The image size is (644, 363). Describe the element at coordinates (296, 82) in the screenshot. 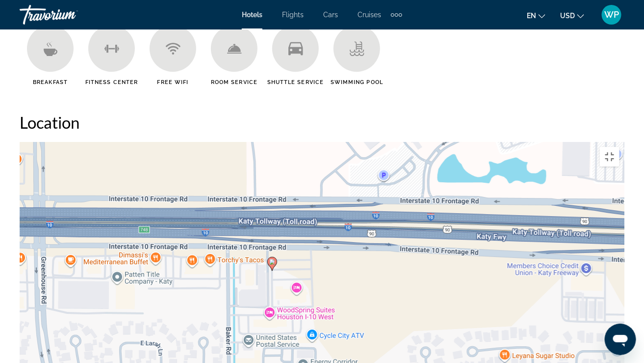

I see `span: Shuttle Service` at that location.